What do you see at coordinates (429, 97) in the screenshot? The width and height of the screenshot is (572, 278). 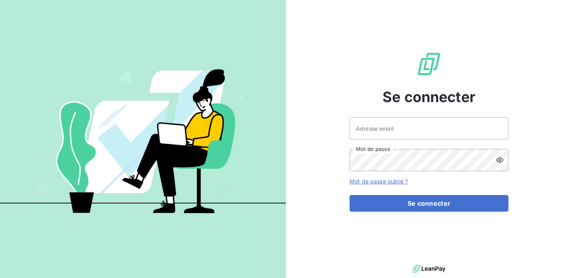 I see `span: Se connecter` at bounding box center [429, 97].